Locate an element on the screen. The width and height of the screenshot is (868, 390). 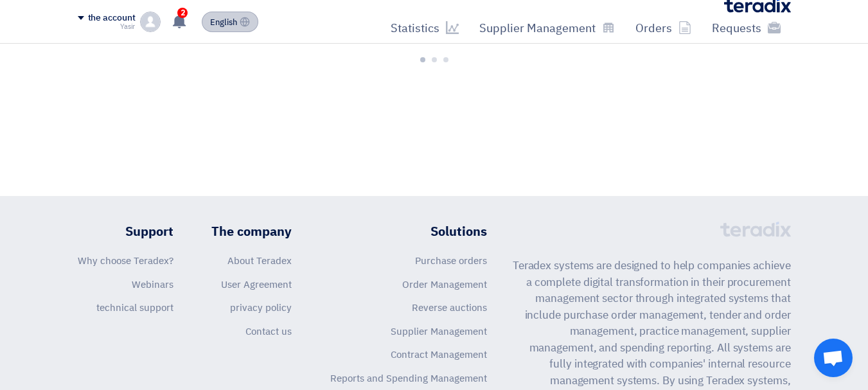
font: Solutions is located at coordinates (459, 231).